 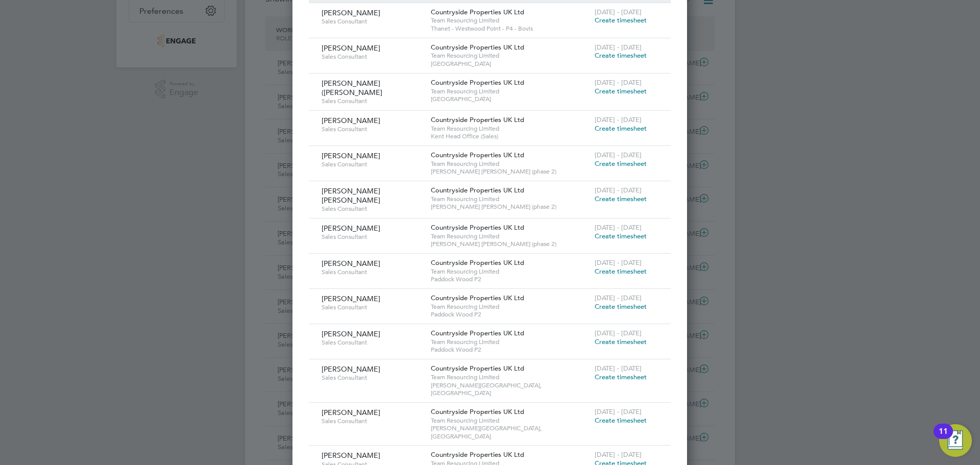 I want to click on div: 11, so click(x=944, y=438).